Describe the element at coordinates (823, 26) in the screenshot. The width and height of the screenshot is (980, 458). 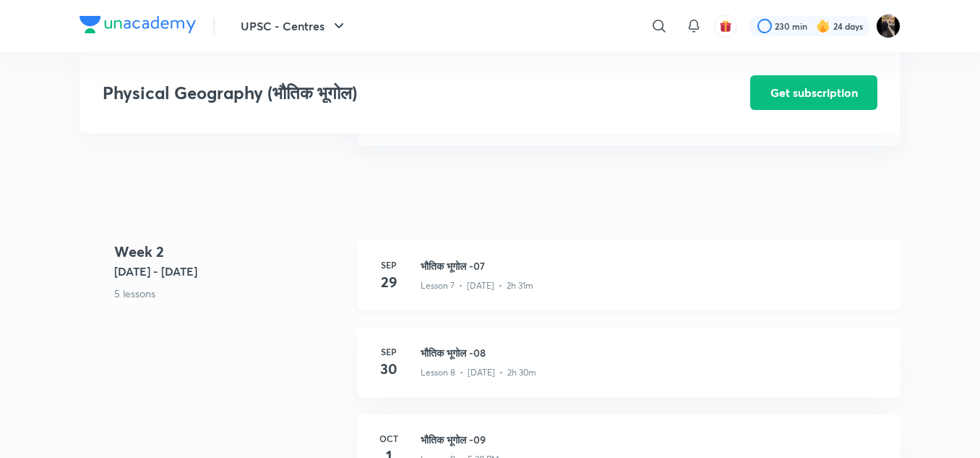
I see `img: streak` at that location.